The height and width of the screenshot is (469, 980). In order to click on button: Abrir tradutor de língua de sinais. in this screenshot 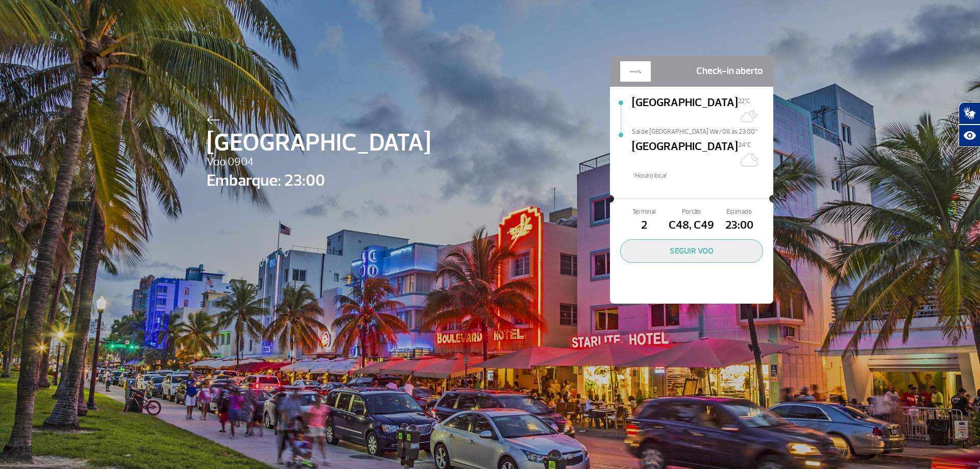, I will do `click(969, 113)`.